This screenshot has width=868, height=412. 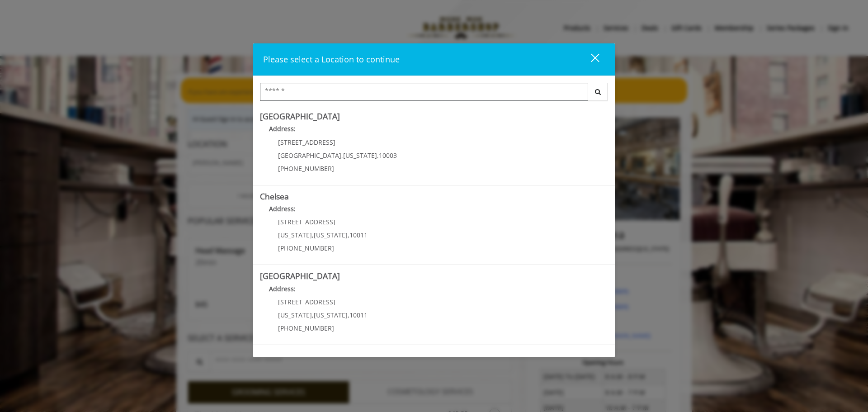 I want to click on div: close dialog, so click(x=589, y=60).